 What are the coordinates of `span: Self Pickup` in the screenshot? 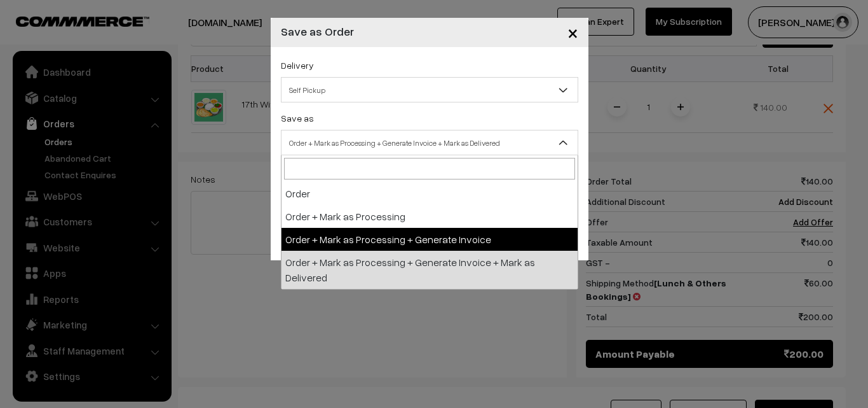 It's located at (430, 90).